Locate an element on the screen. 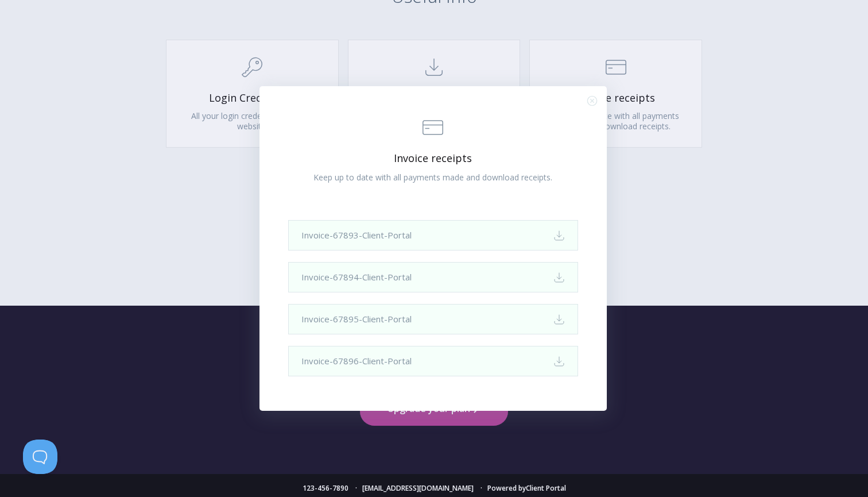 Image resolution: width=868 pixels, height=497 pixels. span: Keep up to date with all payments made and download receipts. is located at coordinates (433, 177).